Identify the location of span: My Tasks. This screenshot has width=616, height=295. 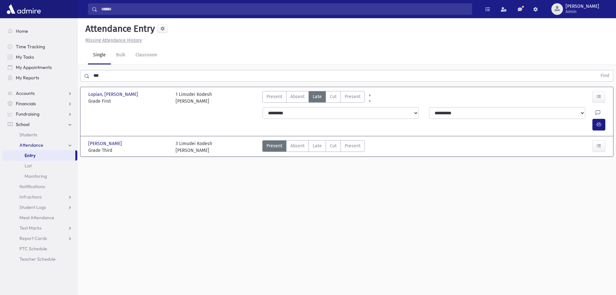
(25, 57).